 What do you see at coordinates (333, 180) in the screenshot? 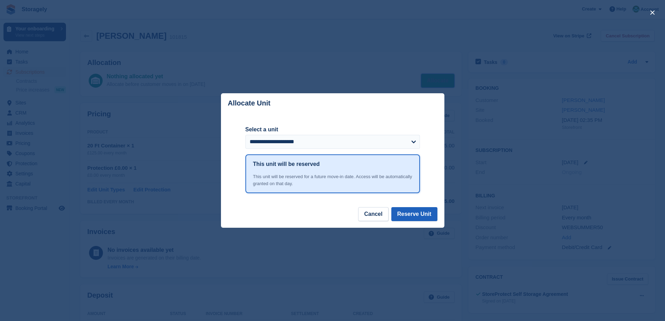
I see `div: This unit will be reserved for a future move-in date. Access will be automatically granted on tha...` at bounding box center [333, 180].